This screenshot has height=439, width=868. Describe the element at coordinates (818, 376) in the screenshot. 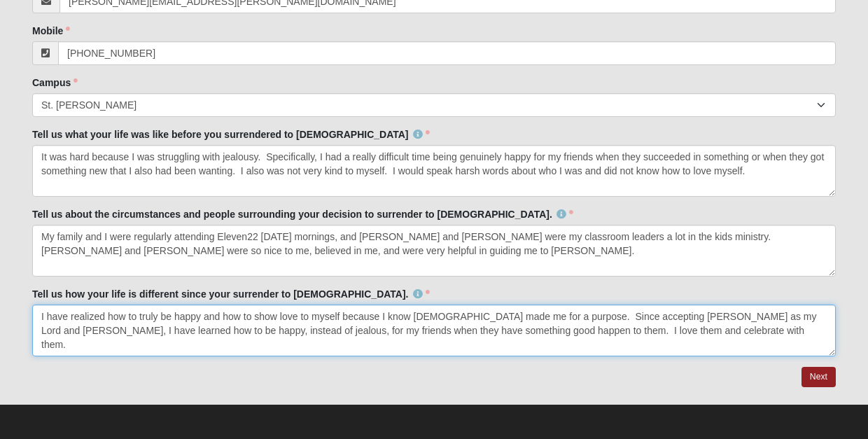

I see `a: Next` at that location.